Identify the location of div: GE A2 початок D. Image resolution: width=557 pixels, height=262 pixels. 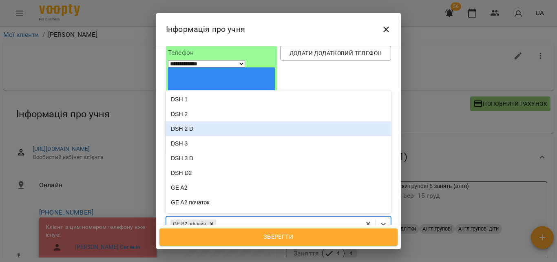
(279, 217).